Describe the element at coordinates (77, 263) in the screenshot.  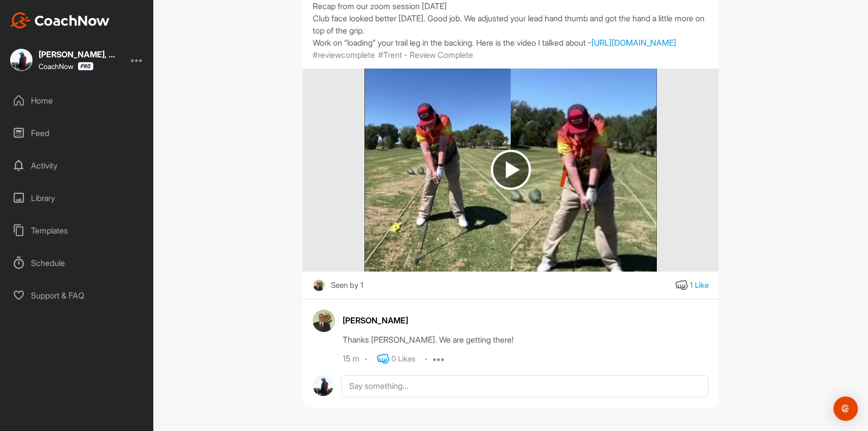
I see `div: Schedule` at that location.